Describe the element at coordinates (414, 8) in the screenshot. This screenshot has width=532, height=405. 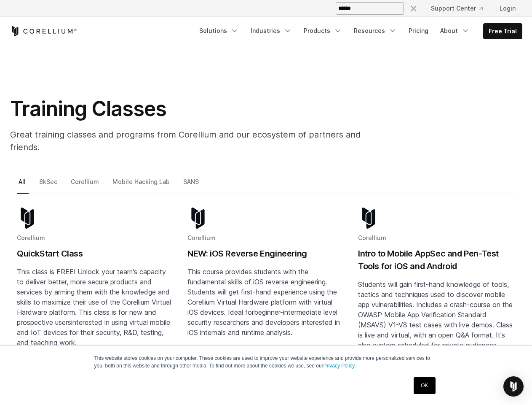
I see `button: Search` at that location.